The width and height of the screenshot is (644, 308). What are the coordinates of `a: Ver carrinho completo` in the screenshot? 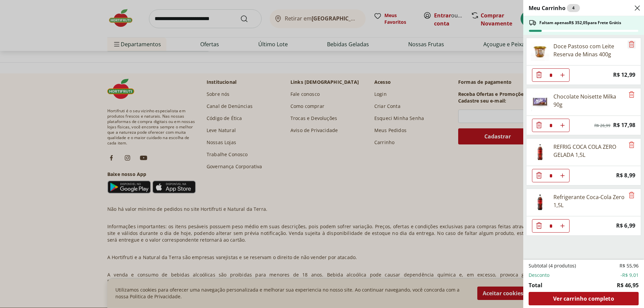 It's located at (583, 298).